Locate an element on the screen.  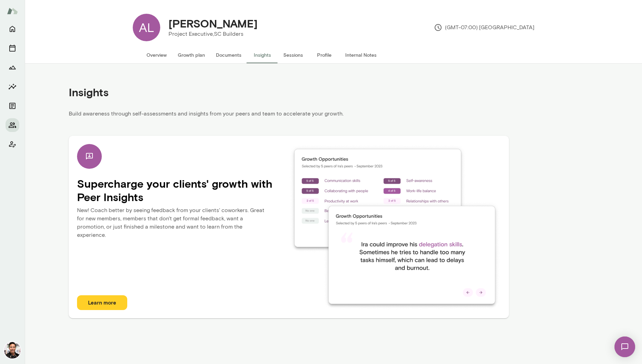
button: Overview is located at coordinates (157, 55).